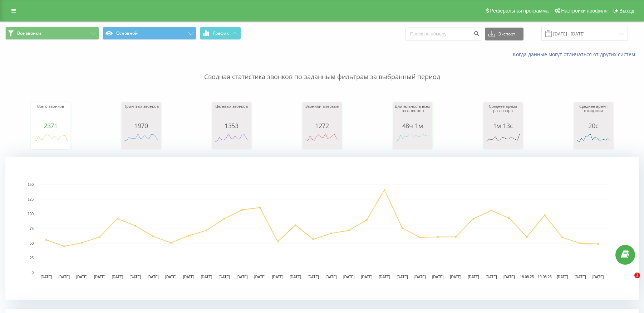 The height and width of the screenshot is (313, 644). What do you see at coordinates (503, 126) in the screenshot?
I see `div: 1м 13с` at bounding box center [503, 126].